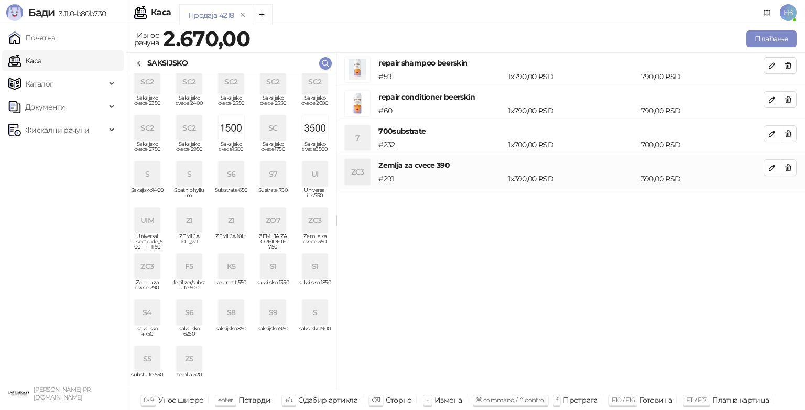 This screenshot has height=410, width=805. Describe the element at coordinates (580, 400) in the screenshot. I see `div: Претрага` at that location.